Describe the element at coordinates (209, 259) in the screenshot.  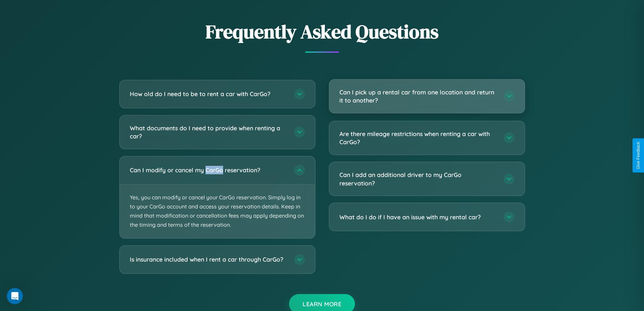
I see `h3: Is insurance included when I rent a car through CarGo?` at that location.